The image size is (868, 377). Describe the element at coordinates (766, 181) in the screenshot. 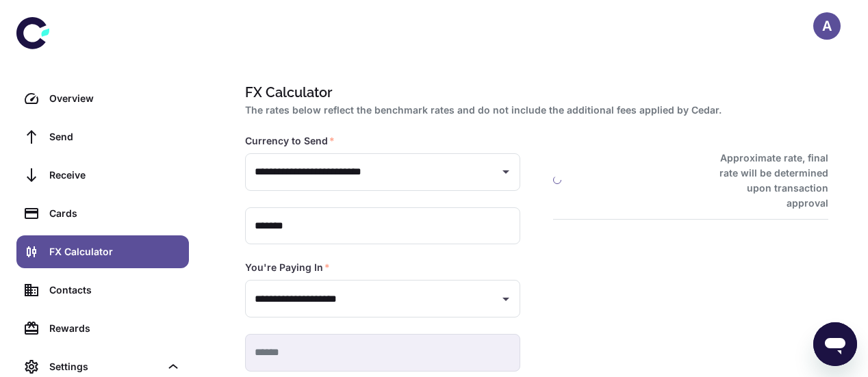

I see `h6: Approximate rate, final rate will be determined upon transaction approval` at that location.